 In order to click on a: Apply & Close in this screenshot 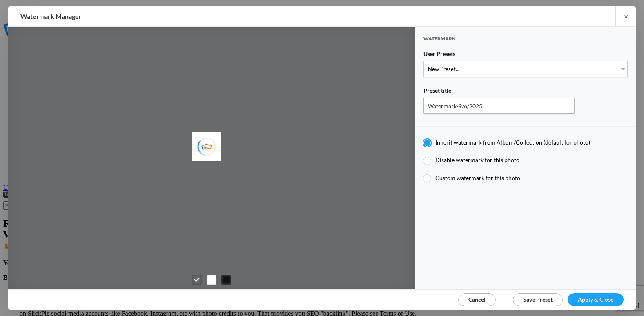, I will do `click(595, 300)`.